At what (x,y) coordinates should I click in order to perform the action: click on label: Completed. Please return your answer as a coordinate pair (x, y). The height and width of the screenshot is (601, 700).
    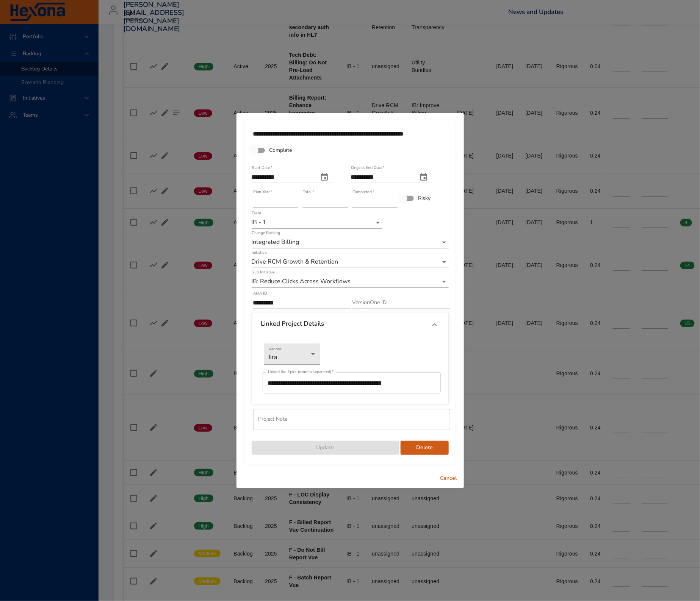
    Looking at the image, I should click on (363, 191).